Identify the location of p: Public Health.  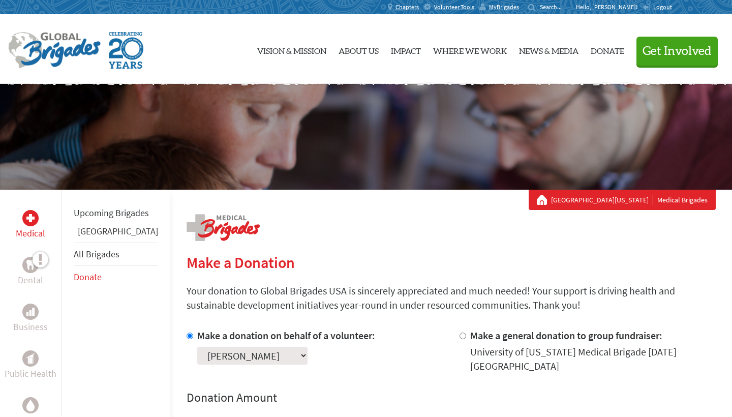
(31, 374).